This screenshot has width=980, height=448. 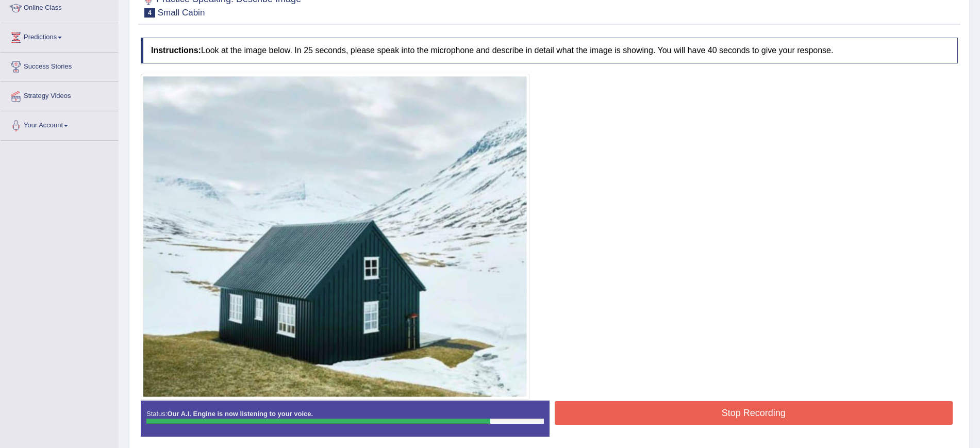 I want to click on a: Strategy Videos, so click(x=59, y=94).